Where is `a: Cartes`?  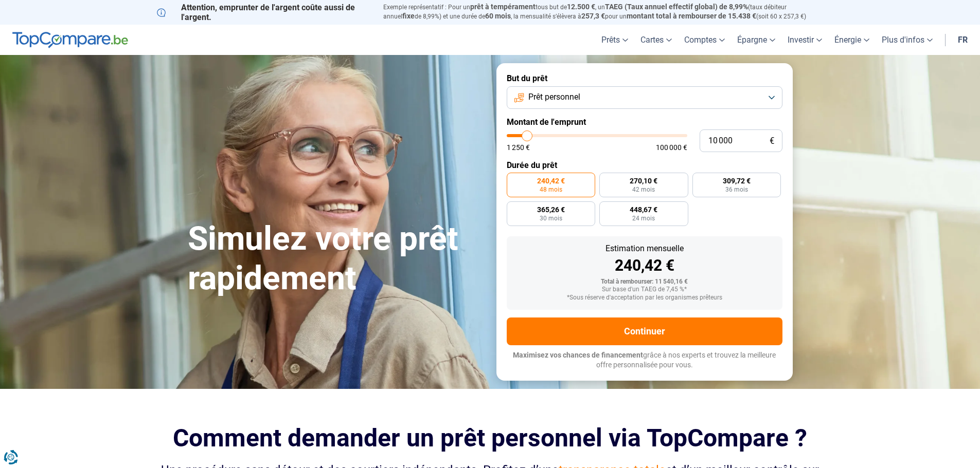
a: Cartes is located at coordinates (656, 39).